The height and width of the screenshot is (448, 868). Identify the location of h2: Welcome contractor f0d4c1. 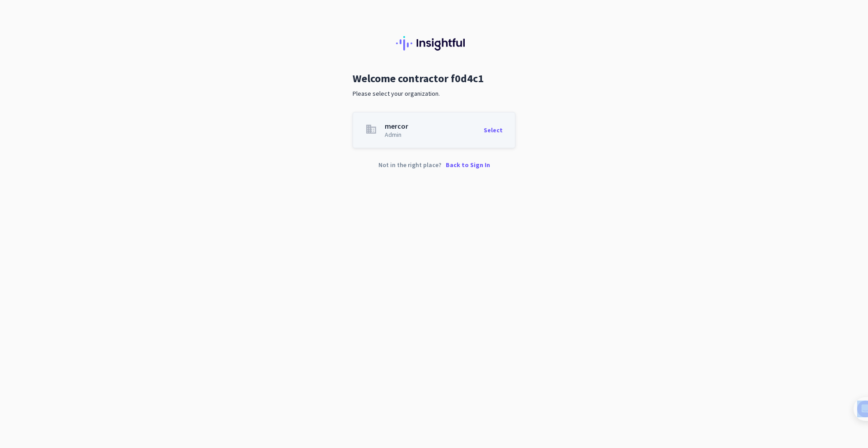
(434, 79).